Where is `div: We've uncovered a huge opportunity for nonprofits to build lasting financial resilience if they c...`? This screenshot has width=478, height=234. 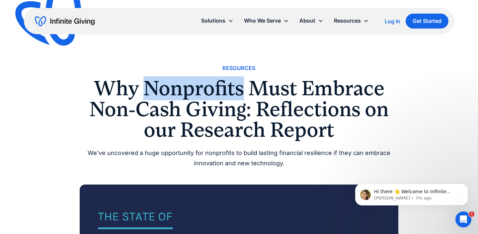 div: We've uncovered a huge opportunity for nonprofits to build lasting financial resilience if they c... is located at coordinates (239, 158).